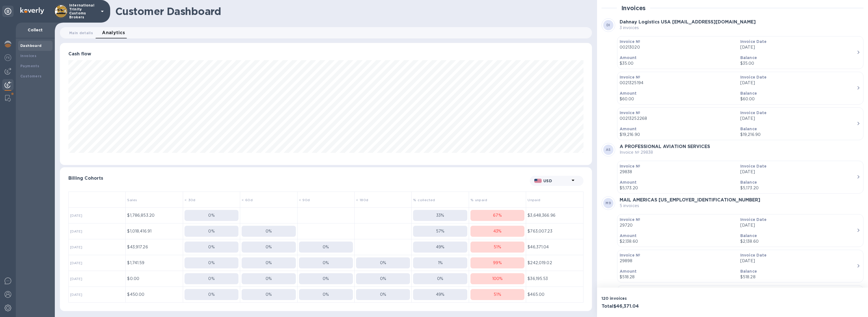 The width and height of the screenshot is (868, 317). What do you see at coordinates (666, 306) in the screenshot?
I see `h3: Total $46,371.04` at bounding box center [666, 306].